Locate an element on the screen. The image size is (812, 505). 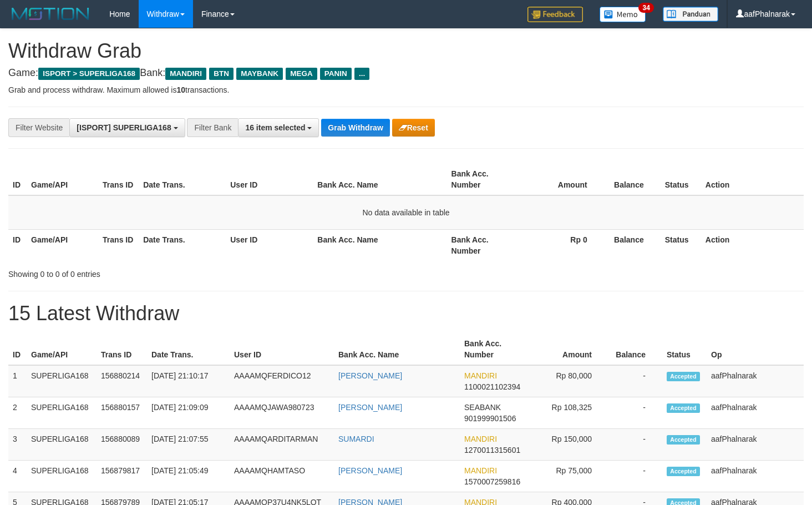
button: Grab Withdraw is located at coordinates (355, 127).